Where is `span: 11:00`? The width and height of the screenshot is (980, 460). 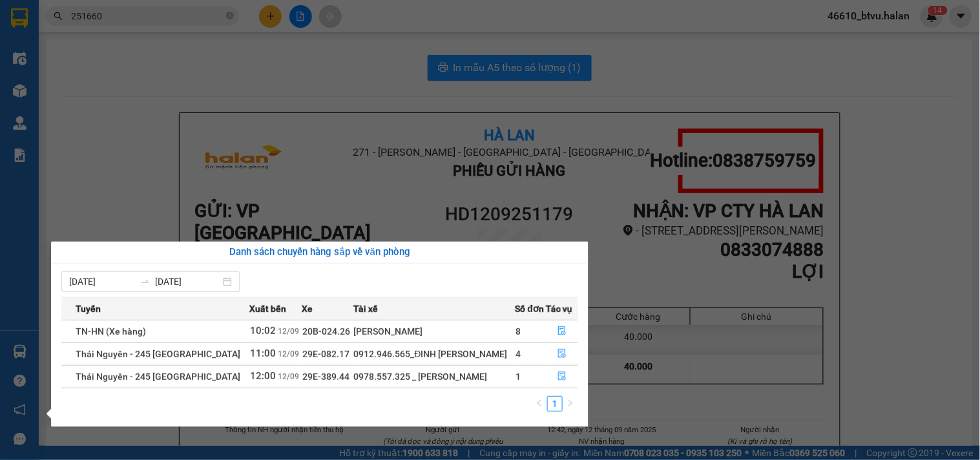 span: 11:00 is located at coordinates (263, 353).